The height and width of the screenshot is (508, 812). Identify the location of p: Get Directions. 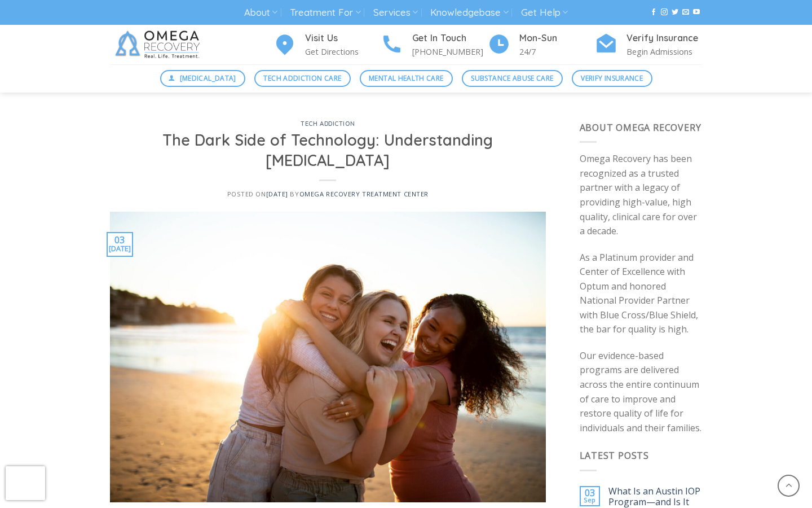
(343, 52).